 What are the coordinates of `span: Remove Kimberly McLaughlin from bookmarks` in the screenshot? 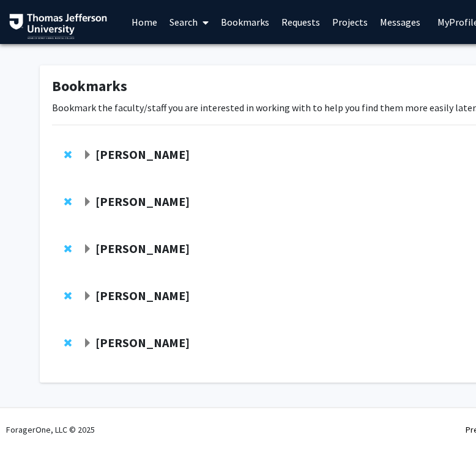 It's located at (68, 343).